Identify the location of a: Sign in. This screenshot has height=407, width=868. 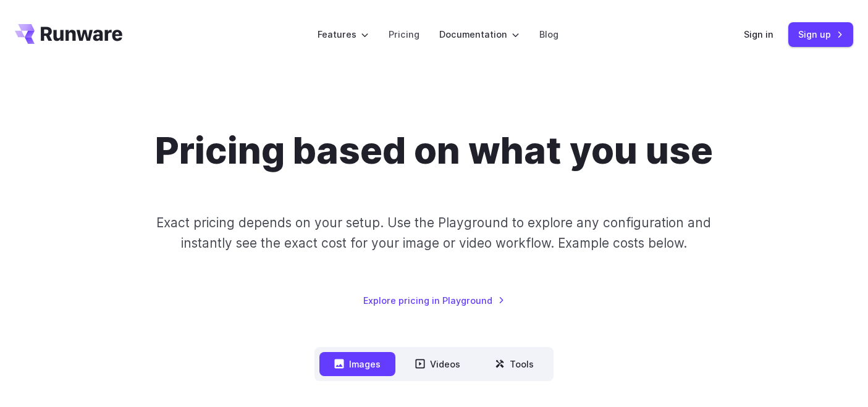
(758, 34).